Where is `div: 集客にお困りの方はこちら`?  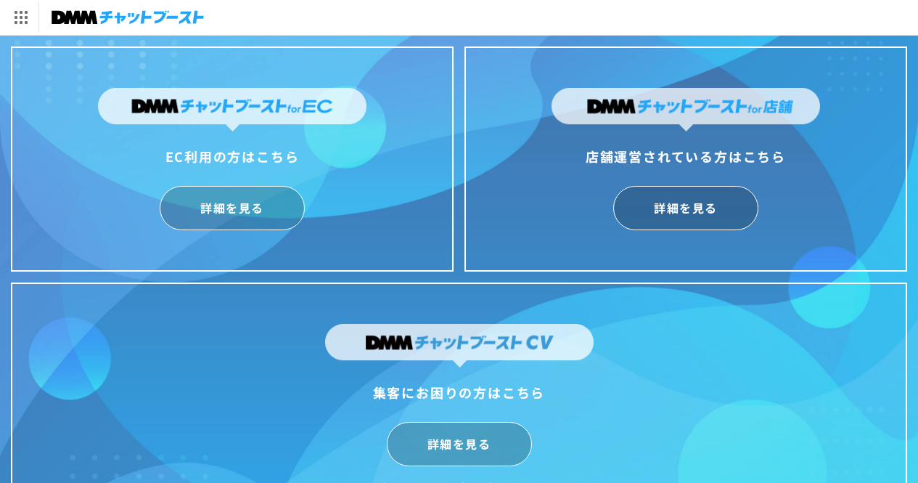
div: 集客にお困りの方はこちら is located at coordinates (460, 392).